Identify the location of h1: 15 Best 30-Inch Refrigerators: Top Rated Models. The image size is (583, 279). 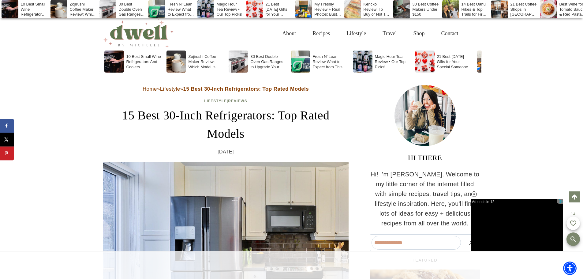
(226, 125).